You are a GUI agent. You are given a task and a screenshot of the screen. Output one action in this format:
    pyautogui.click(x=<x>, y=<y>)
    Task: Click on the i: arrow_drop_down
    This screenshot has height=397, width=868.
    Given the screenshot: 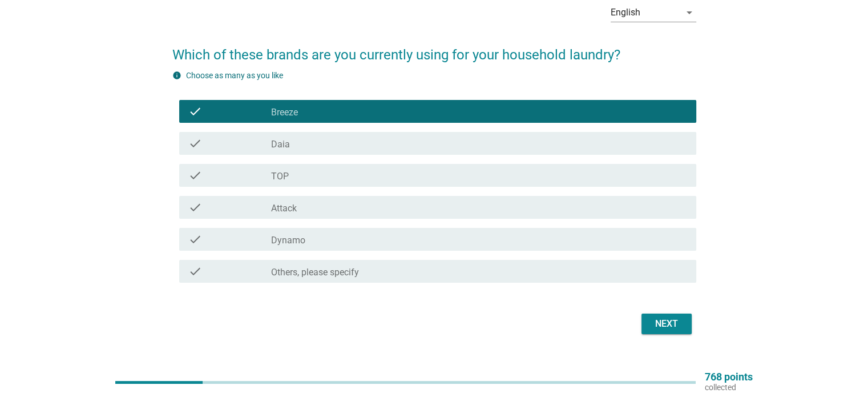 What is the action you would take?
    pyautogui.click(x=690, y=12)
    